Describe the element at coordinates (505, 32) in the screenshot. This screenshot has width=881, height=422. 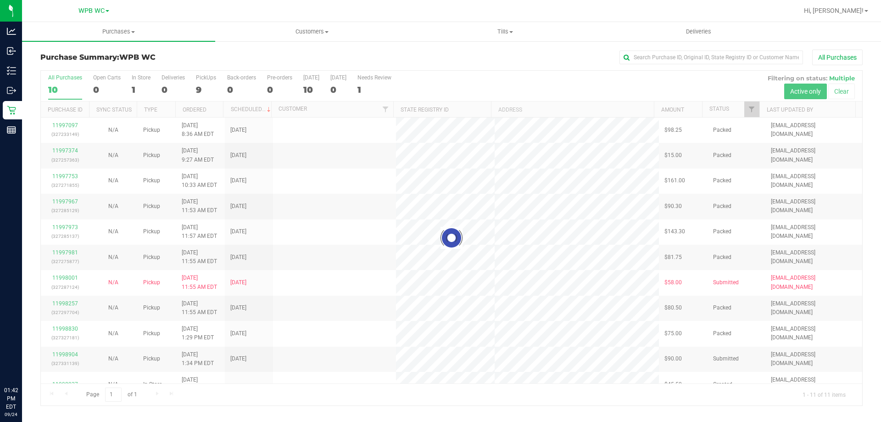
I see `span: Tills` at that location.